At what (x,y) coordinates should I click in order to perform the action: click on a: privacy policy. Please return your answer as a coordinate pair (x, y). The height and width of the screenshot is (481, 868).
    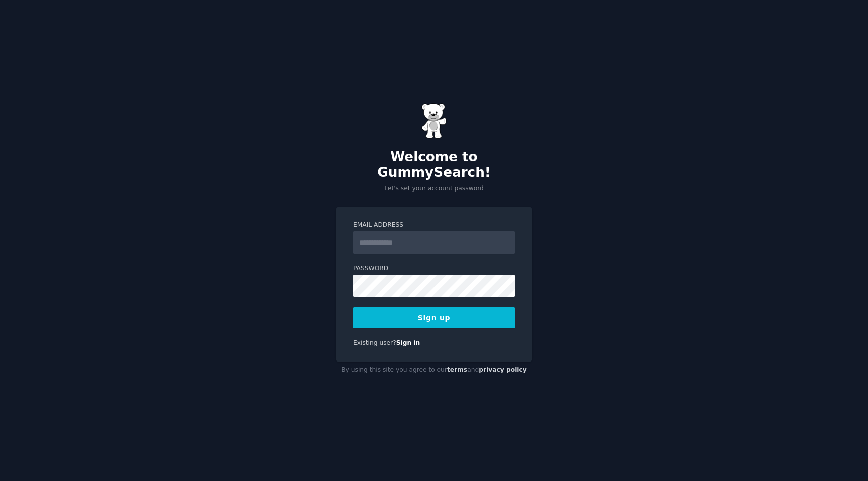
    Looking at the image, I should click on (503, 370).